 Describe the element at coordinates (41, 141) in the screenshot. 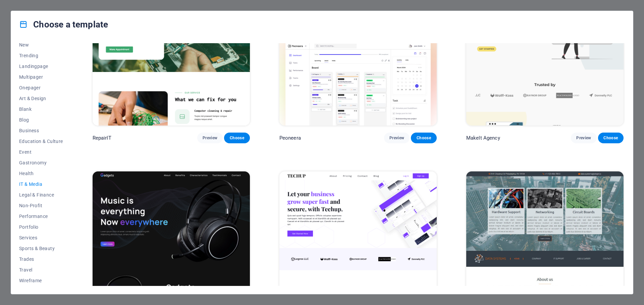

I see `button: Education & Culture` at that location.